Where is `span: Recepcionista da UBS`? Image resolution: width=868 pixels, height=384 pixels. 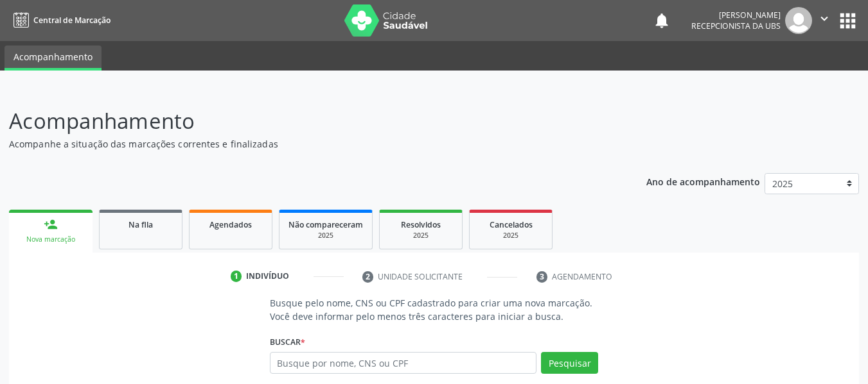
span: Recepcionista da UBS is located at coordinates (736, 26).